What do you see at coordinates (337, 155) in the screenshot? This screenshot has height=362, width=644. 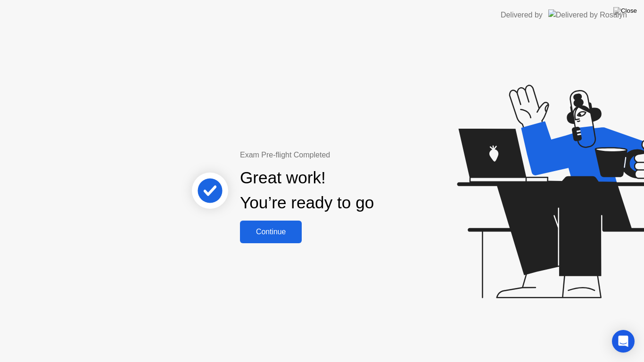 I see `div: Exam Pre-flight Completed` at bounding box center [337, 155].